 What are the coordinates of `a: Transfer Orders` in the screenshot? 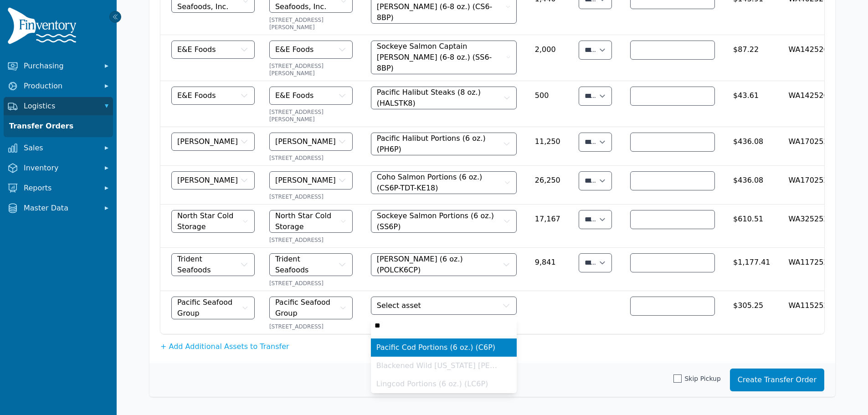 It's located at (58, 126).